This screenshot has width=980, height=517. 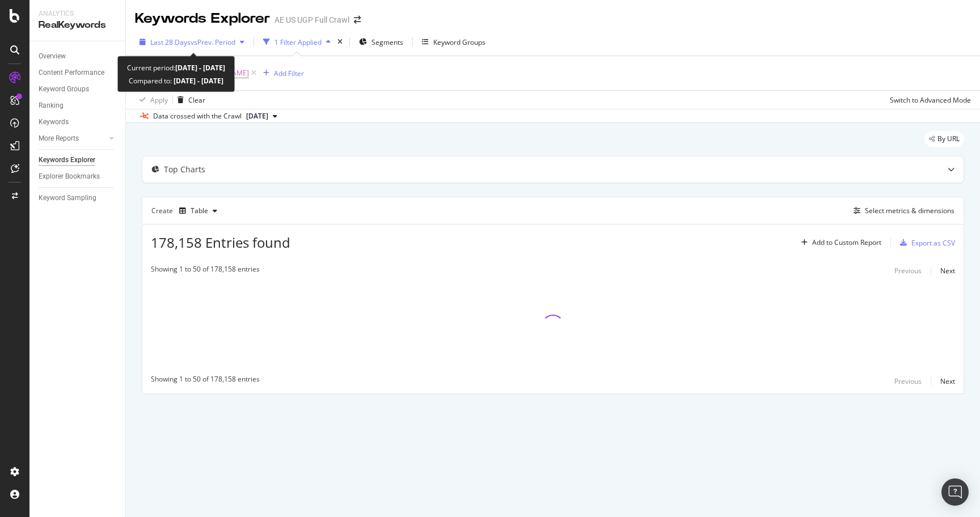 What do you see at coordinates (944, 139) in the screenshot?
I see `div: legacy label` at bounding box center [944, 139].